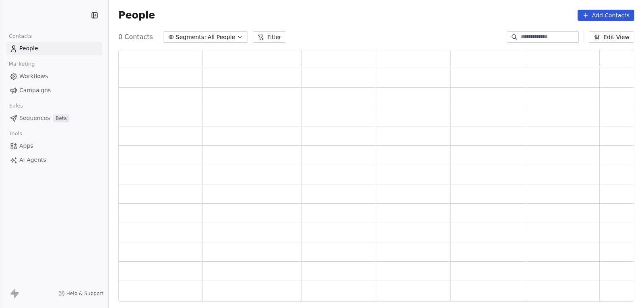 Image resolution: width=644 pixels, height=308 pixels. Describe the element at coordinates (34, 76) in the screenshot. I see `span: Workflows` at that location.